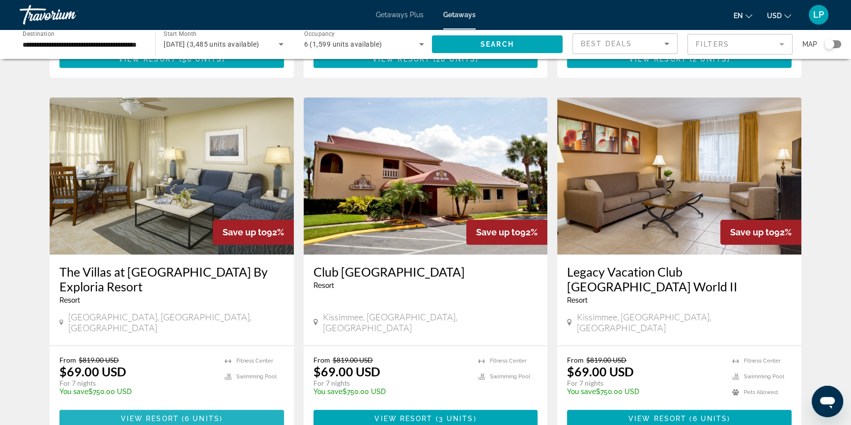 The image size is (851, 425). What do you see at coordinates (743, 15) in the screenshot?
I see `button: Change language` at bounding box center [743, 15].